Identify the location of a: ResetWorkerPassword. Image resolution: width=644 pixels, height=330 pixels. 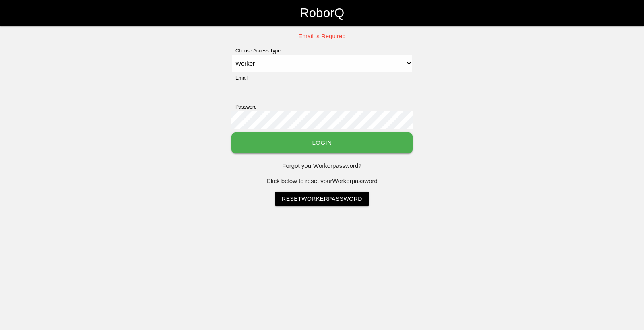
(322, 199).